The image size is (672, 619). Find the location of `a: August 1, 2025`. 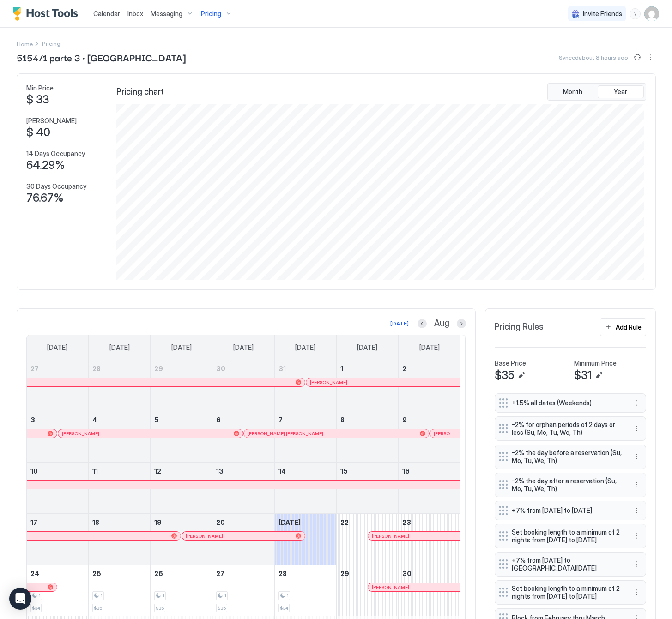

a: August 1, 2025 is located at coordinates (367, 369).